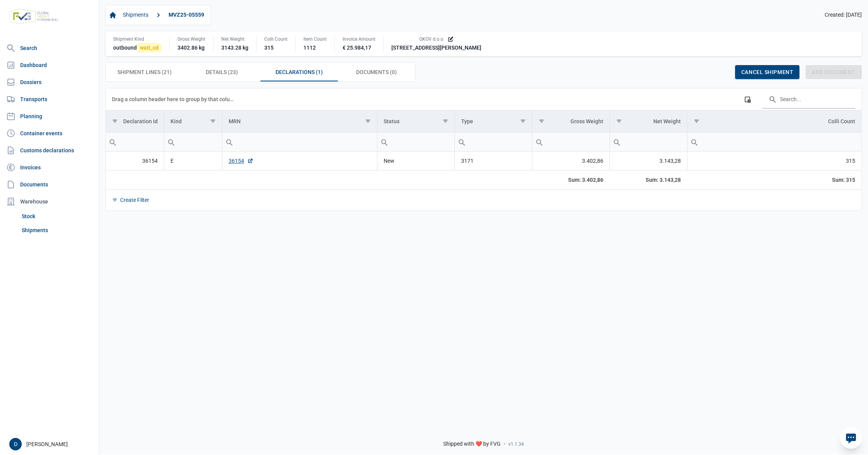  I want to click on td: Column Kind, so click(193, 121).